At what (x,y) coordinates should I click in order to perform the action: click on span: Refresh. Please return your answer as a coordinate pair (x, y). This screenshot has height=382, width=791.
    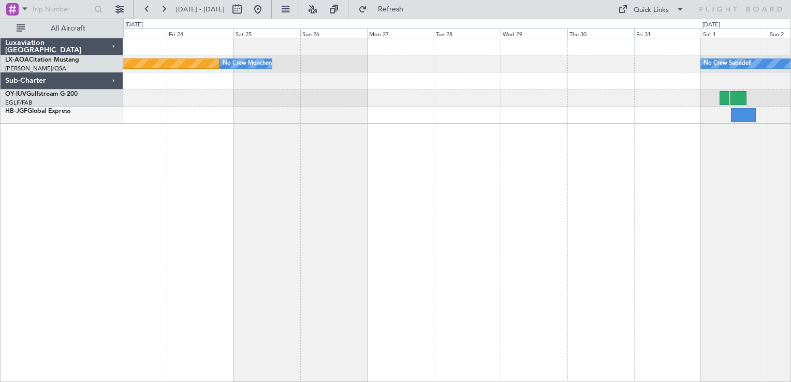
    Looking at the image, I should click on (391, 9).